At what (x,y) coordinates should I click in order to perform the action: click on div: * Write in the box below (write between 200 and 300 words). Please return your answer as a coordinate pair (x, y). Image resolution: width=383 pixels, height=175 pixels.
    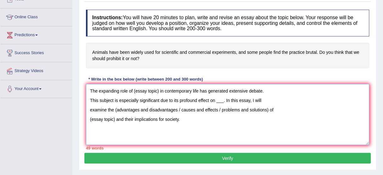
    Looking at the image, I should click on (146, 79).